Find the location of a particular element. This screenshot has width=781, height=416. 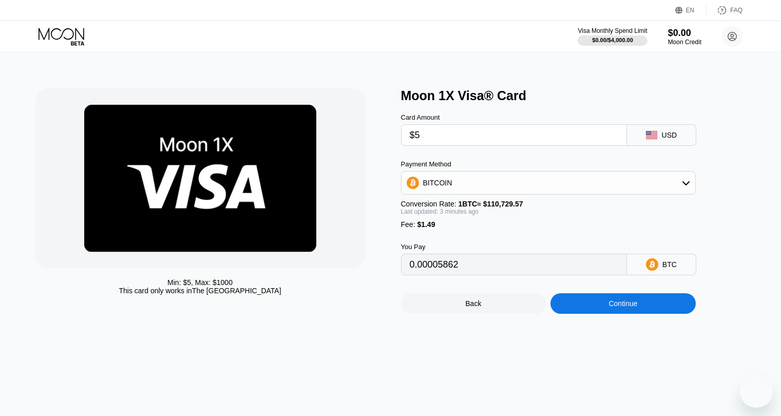

div: BTC is located at coordinates (670, 265).